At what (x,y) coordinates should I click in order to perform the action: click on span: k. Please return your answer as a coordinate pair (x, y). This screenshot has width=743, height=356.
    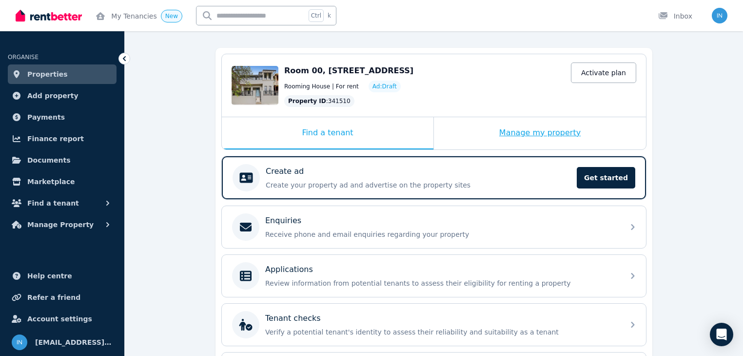
    Looking at the image, I should click on (329, 16).